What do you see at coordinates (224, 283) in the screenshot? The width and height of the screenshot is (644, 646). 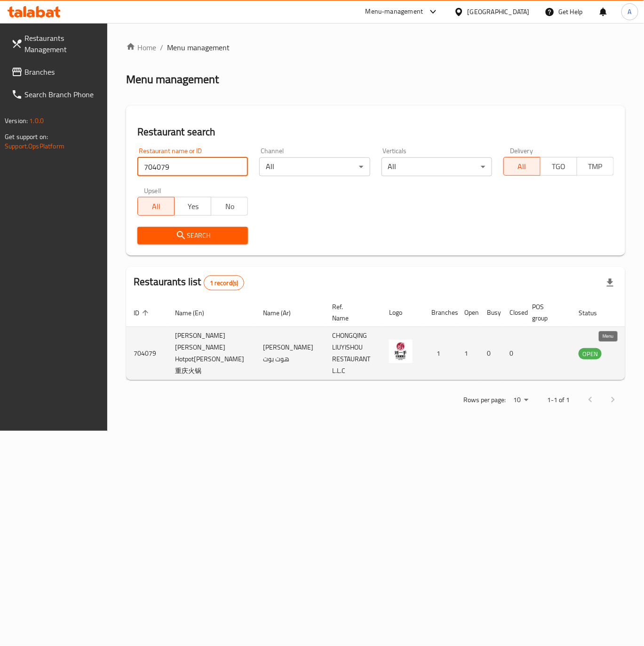 I see `span: 1 record(s)` at bounding box center [224, 283].